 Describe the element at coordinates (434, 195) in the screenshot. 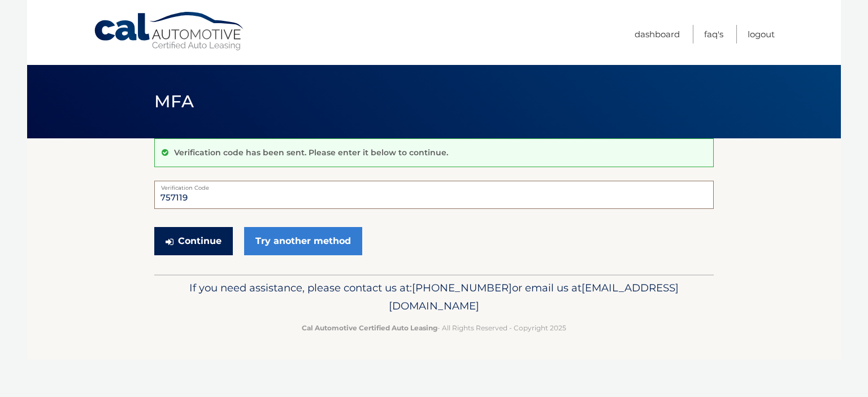

I see `input: Verification Code` at that location.